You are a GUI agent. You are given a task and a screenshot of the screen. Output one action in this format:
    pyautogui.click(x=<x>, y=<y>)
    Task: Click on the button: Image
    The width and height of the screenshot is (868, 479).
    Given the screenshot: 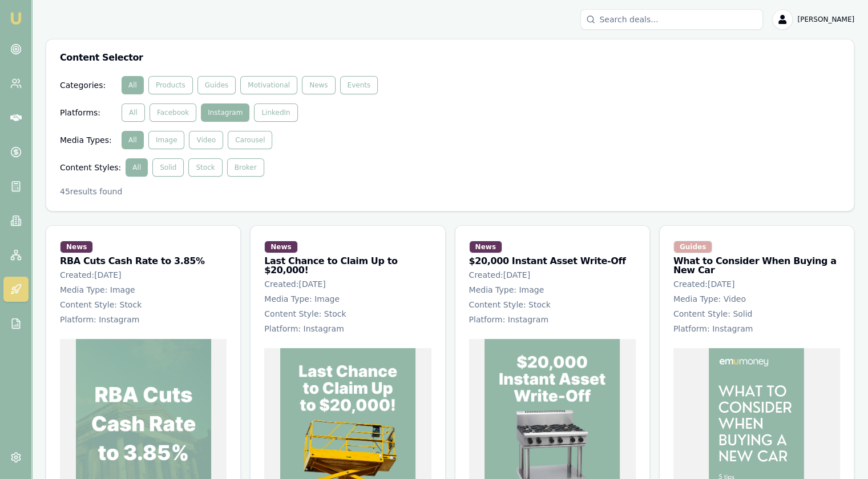 What is the action you would take?
    pyautogui.click(x=167, y=140)
    